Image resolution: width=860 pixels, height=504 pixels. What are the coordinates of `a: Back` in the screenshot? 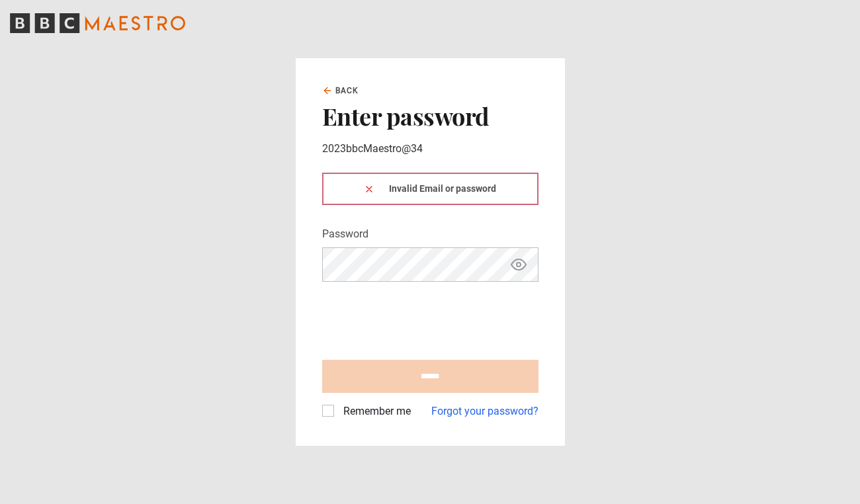 It's located at (340, 90).